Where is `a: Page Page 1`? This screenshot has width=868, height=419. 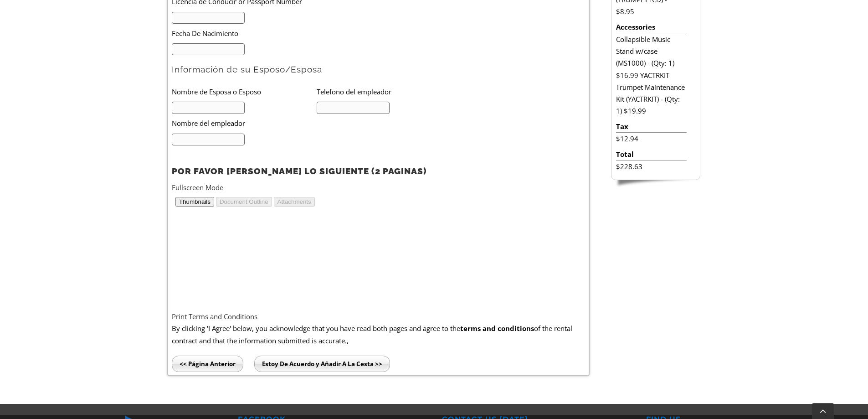 a: Page Page 1 is located at coordinates (207, 50).